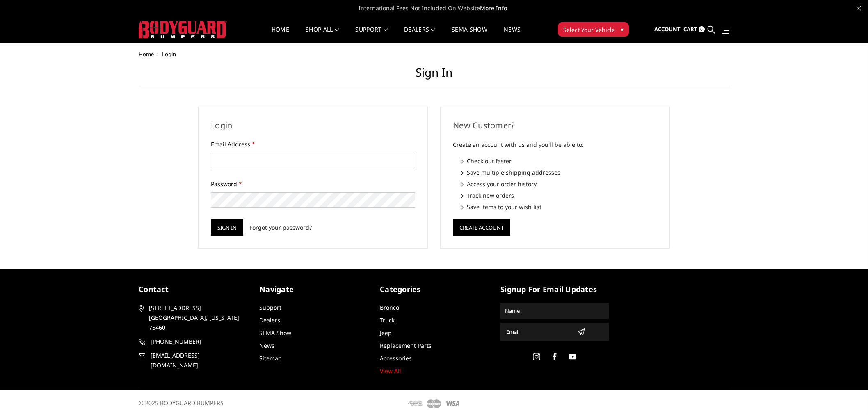 Image resolution: width=868 pixels, height=415 pixels. I want to click on a: Jeep, so click(385, 333).